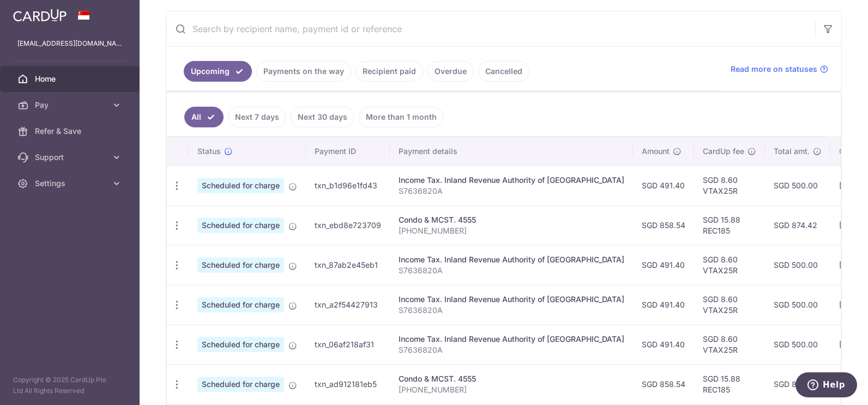 Image resolution: width=868 pixels, height=405 pixels. What do you see at coordinates (348, 152) in the screenshot?
I see `th: Payment ID` at bounding box center [348, 152].